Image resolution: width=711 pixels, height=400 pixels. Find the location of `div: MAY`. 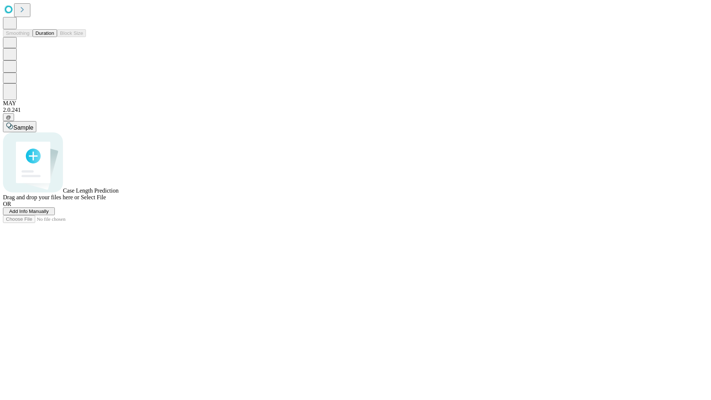

div: MAY is located at coordinates (355, 103).